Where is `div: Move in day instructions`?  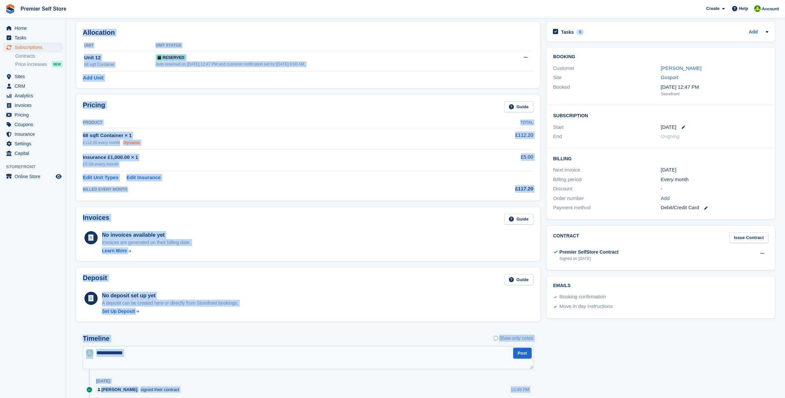 div: Move in day instructions is located at coordinates (586, 306).